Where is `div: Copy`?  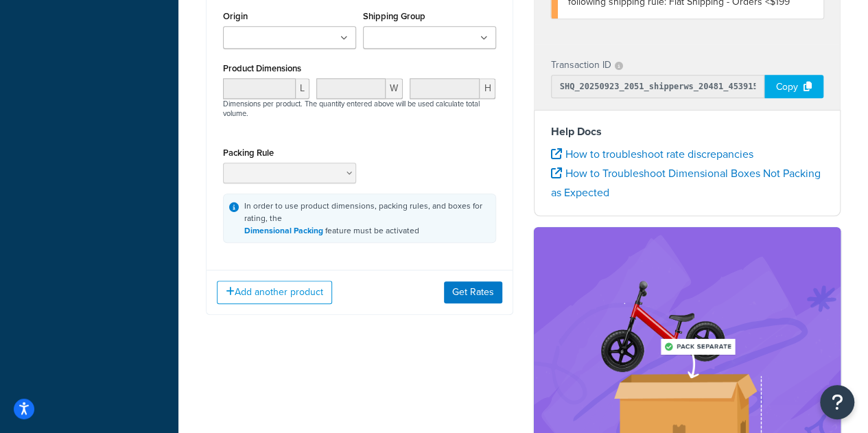 div: Copy is located at coordinates (794, 86).